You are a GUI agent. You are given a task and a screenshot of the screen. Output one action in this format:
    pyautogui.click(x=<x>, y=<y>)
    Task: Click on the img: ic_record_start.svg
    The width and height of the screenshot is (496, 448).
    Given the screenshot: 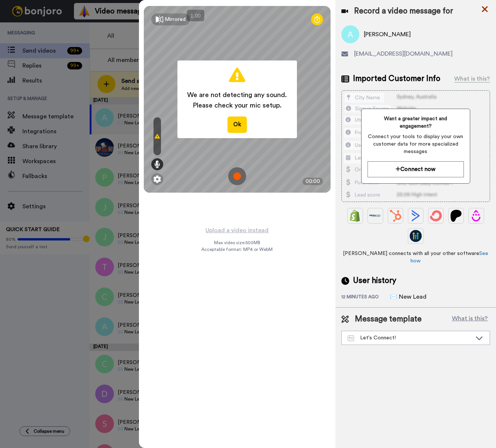 What is the action you would take?
    pyautogui.click(x=237, y=176)
    